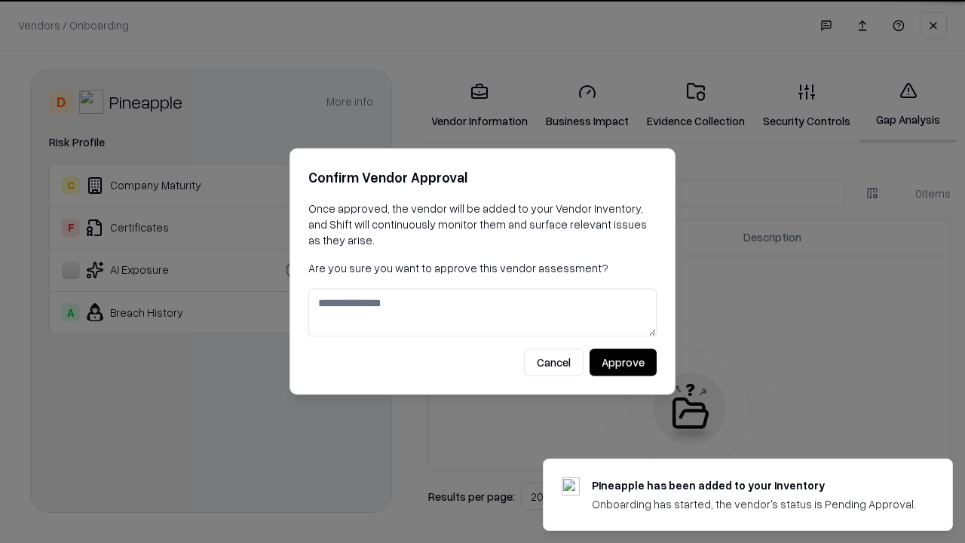 The image size is (965, 543). Describe the element at coordinates (754, 504) in the screenshot. I see `div: Onboarding has started, the vendor's status is Pending Approval.` at that location.